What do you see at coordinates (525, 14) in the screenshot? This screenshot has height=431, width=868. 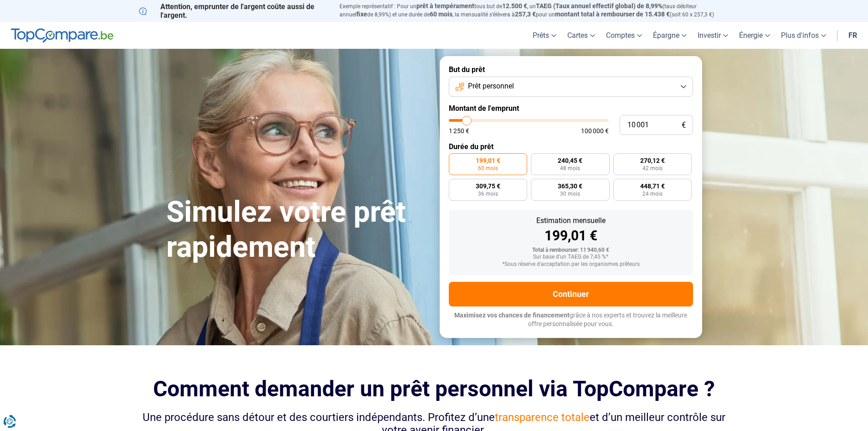 I see `span: 257,3 €` at bounding box center [525, 14].